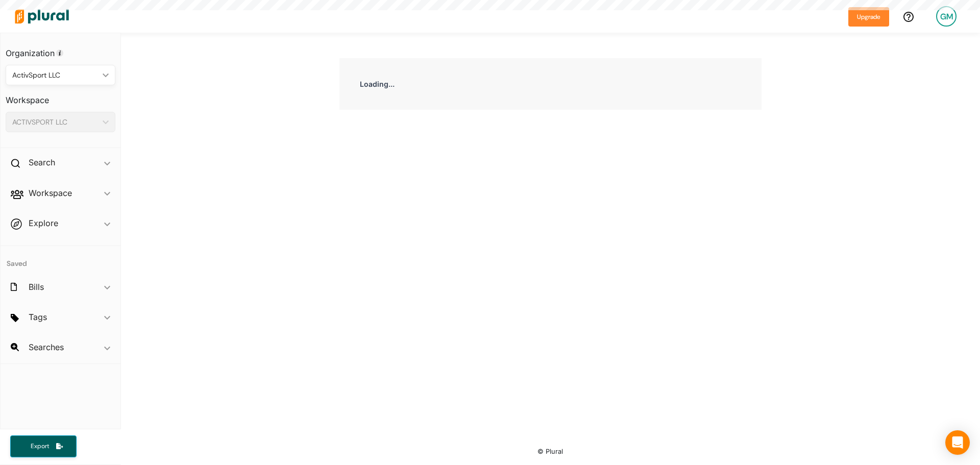 The width and height of the screenshot is (980, 465). I want to click on h3: Workspace, so click(61, 96).